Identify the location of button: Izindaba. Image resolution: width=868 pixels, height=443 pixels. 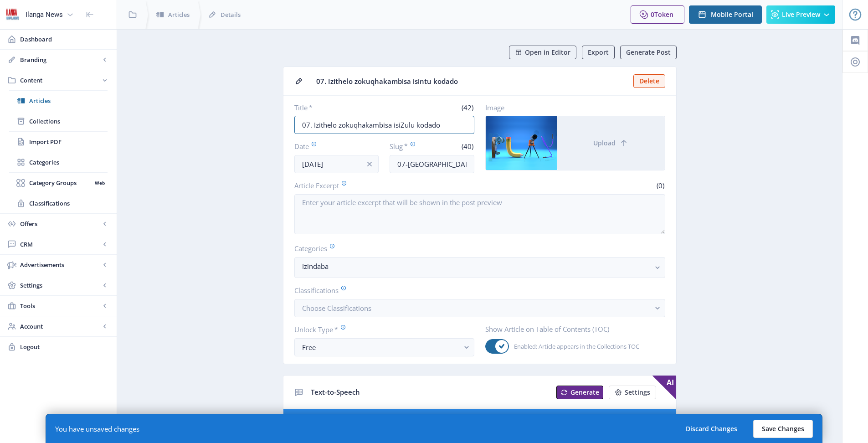
(480, 267).